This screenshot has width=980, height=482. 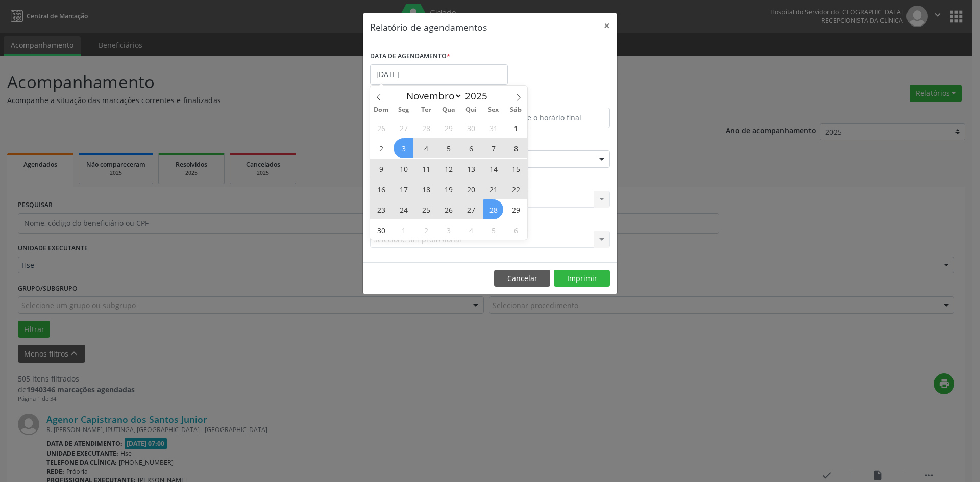 I want to click on span: Outubro 26, 2025, so click(x=380, y=127).